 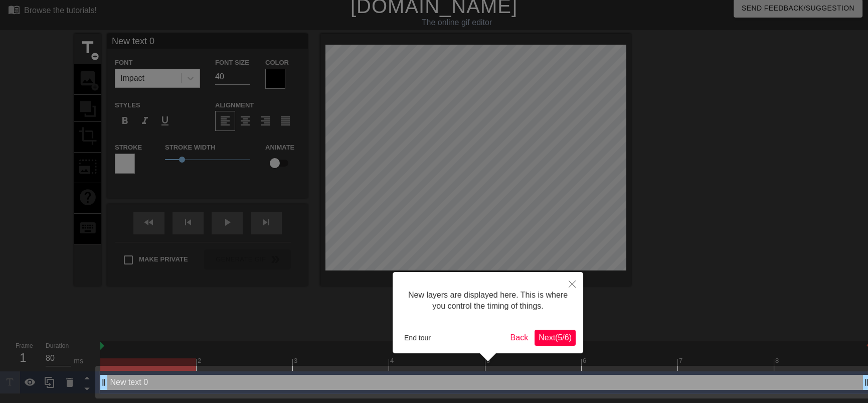 I want to click on button: End tour, so click(x=417, y=338).